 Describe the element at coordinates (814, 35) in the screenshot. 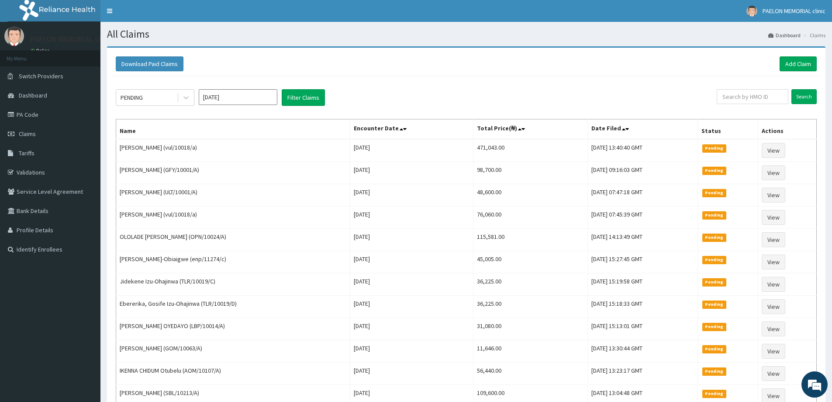

I see `li: Claims` at that location.